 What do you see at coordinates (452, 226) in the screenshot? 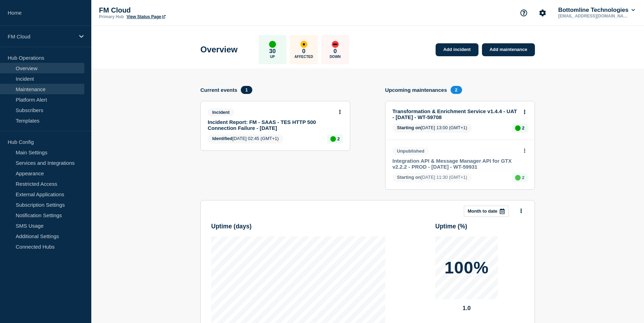
I see `h3: Uptime ( % )` at bounding box center [452, 226].